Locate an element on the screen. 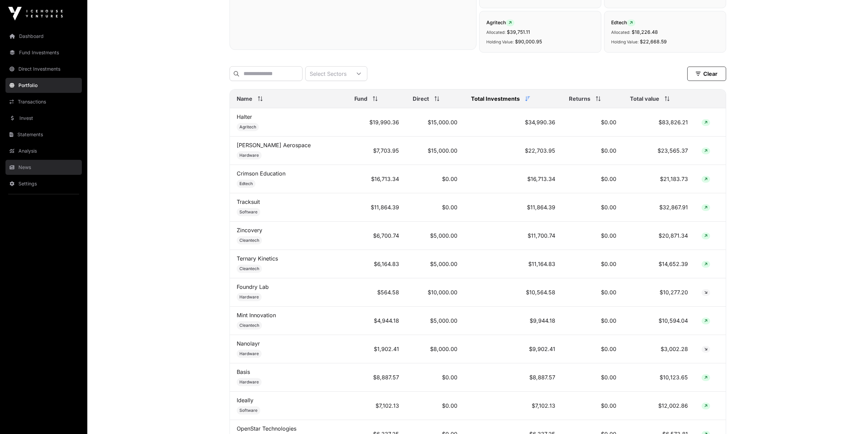 Image resolution: width=868 pixels, height=434 pixels. a: Statements is located at coordinates (44, 135).